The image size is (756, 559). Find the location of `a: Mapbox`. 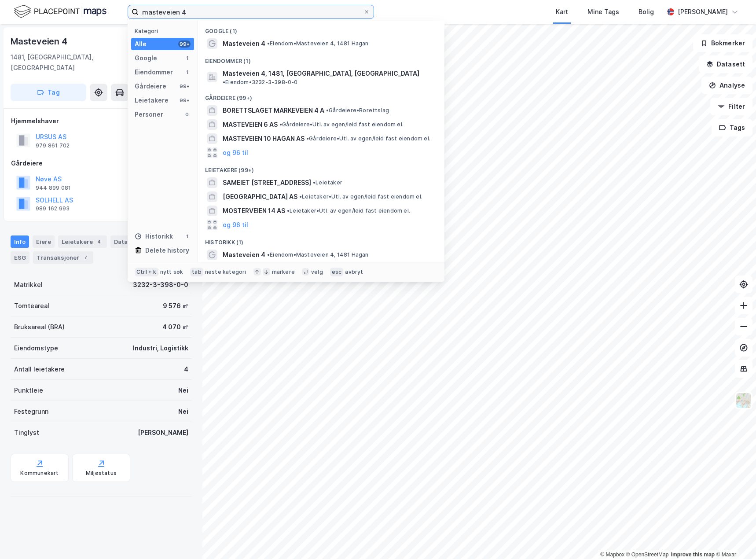

a: Mapbox is located at coordinates (613, 555).